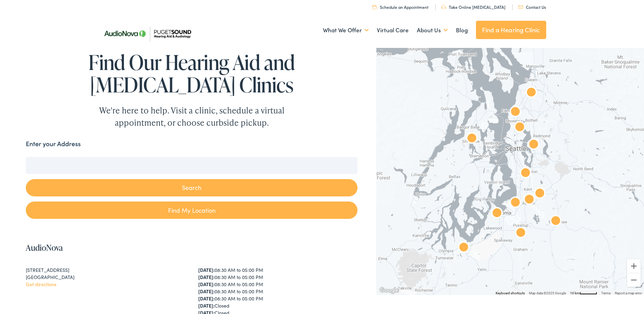 This screenshot has width=644, height=314. What do you see at coordinates (389, 291) in the screenshot?
I see `a: Open this area in Google Maps (opens a new window)` at bounding box center [389, 291].